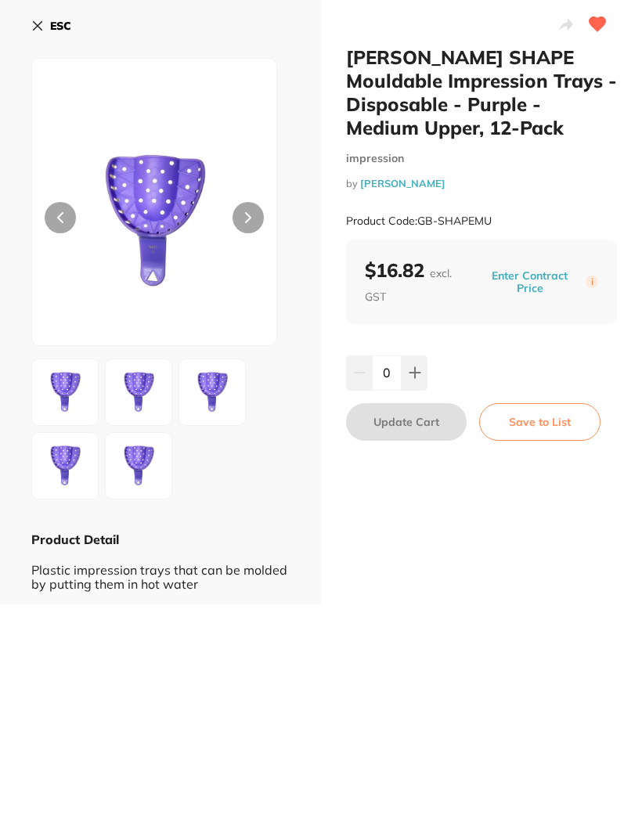 The image size is (642, 840). I want to click on b: $16.82, so click(419, 282).